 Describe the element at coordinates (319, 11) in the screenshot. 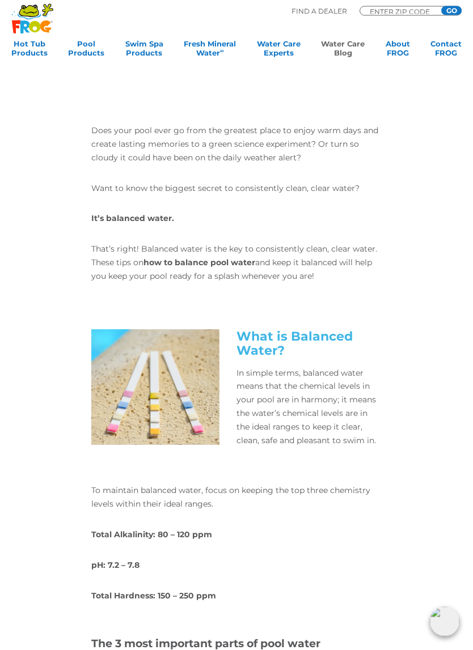

I see `p: Find A Dealer` at that location.